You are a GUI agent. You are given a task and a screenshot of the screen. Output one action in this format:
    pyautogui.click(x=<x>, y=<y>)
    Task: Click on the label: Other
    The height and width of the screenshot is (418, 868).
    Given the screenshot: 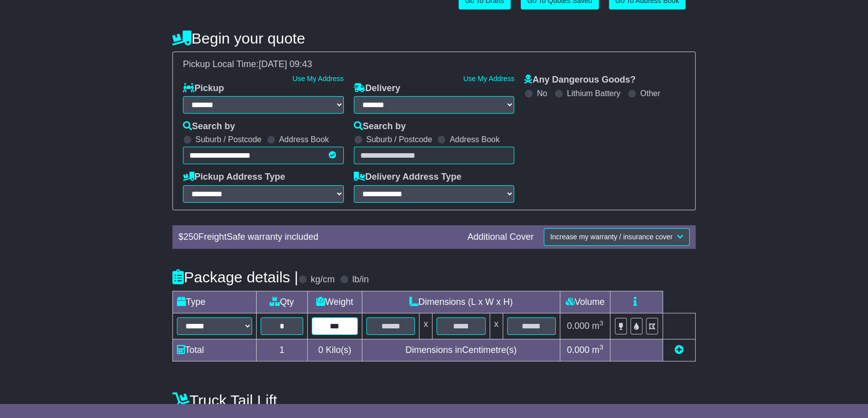 What is the action you would take?
    pyautogui.click(x=650, y=93)
    